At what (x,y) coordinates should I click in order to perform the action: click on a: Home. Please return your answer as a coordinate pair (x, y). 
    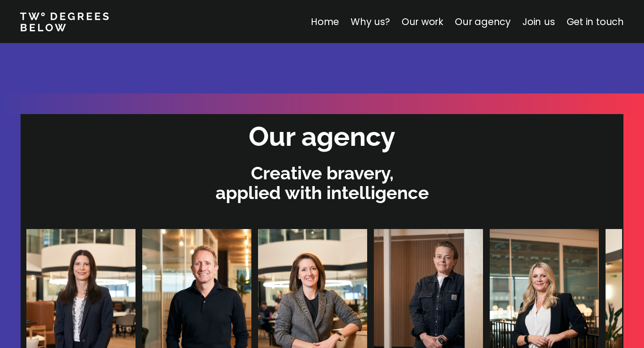
    Looking at the image, I should click on (325, 22).